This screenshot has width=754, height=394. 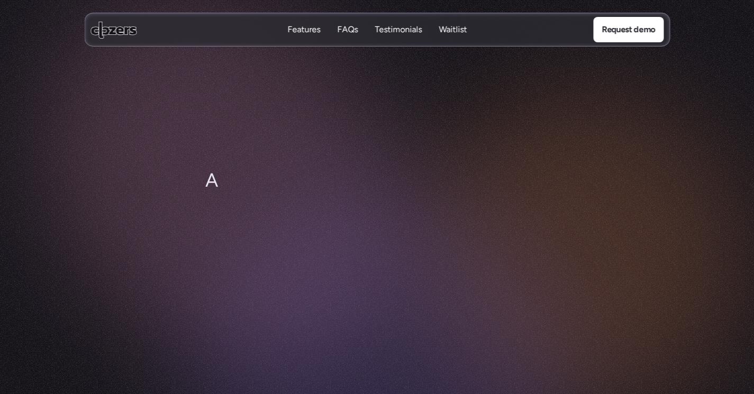 What do you see at coordinates (347, 30) in the screenshot?
I see `a: FAQsFAQs` at bounding box center [347, 30].